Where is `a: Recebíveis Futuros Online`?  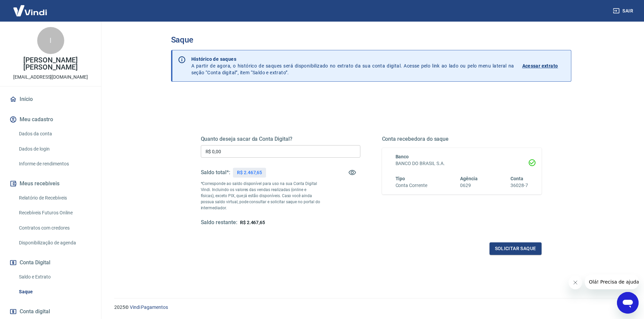 a: Recebíveis Futuros Online is located at coordinates (54, 213).